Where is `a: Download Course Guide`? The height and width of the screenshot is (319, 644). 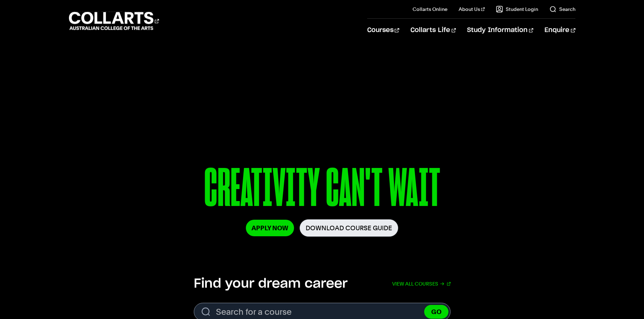
a: Download Course Guide is located at coordinates (349, 228).